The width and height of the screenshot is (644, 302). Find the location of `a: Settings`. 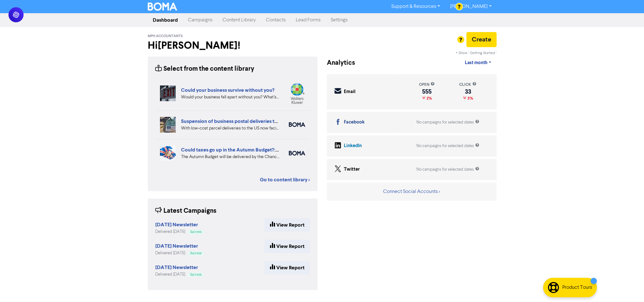

a: Settings is located at coordinates (339, 20).